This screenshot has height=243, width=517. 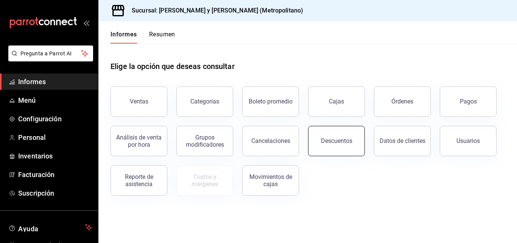 What do you see at coordinates (336, 101) in the screenshot?
I see `a: Cajas` at bounding box center [336, 101].